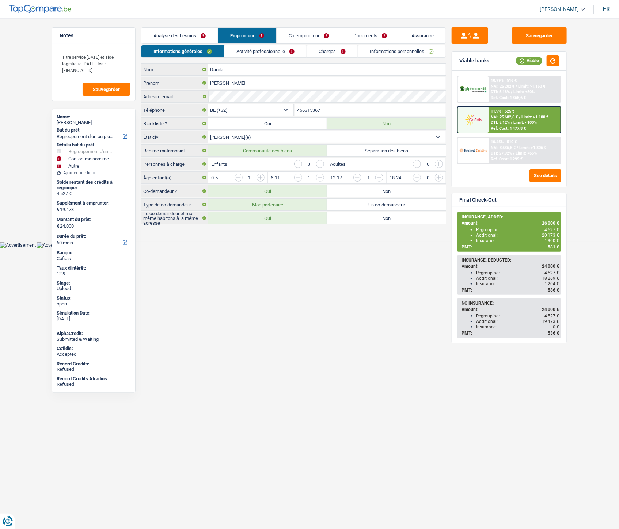 The image size is (619, 529). What do you see at coordinates (371, 110) in the screenshot?
I see `input: 401020304` at bounding box center [371, 110].